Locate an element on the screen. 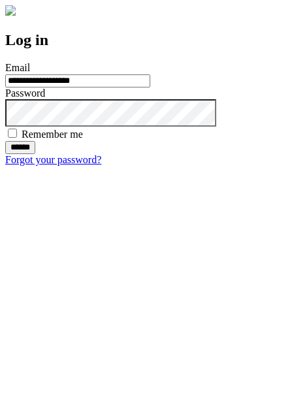  img: logo-4e3dc11c47720685a147b03b5a06dd966a58ff35d612b21f08c02c0306f2b779.png is located at coordinates (10, 10).